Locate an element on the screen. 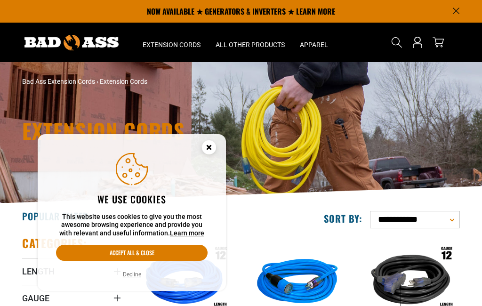 The height and width of the screenshot is (306, 482). span: Gauge is located at coordinates (36, 298).